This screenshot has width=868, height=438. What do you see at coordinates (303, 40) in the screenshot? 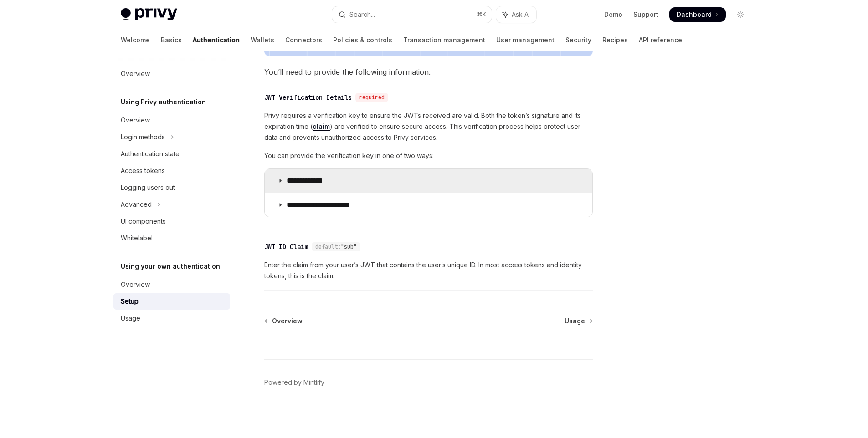
I see `a: Connectors` at bounding box center [303, 40].